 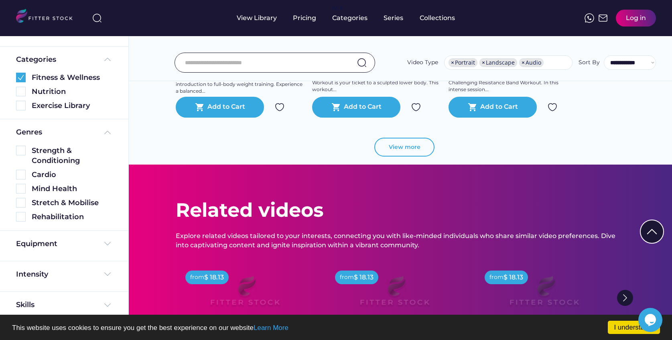 What do you see at coordinates (37, 244) in the screenshot?
I see `div: Equipment` at bounding box center [37, 244].